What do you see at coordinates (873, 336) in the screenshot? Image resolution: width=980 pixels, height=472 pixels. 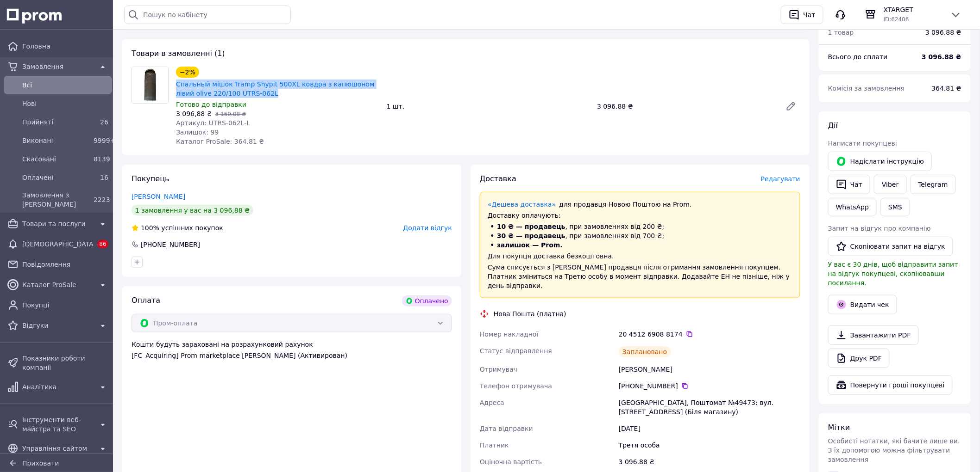 I see `a: Завантажити PDF` at bounding box center [873, 336].